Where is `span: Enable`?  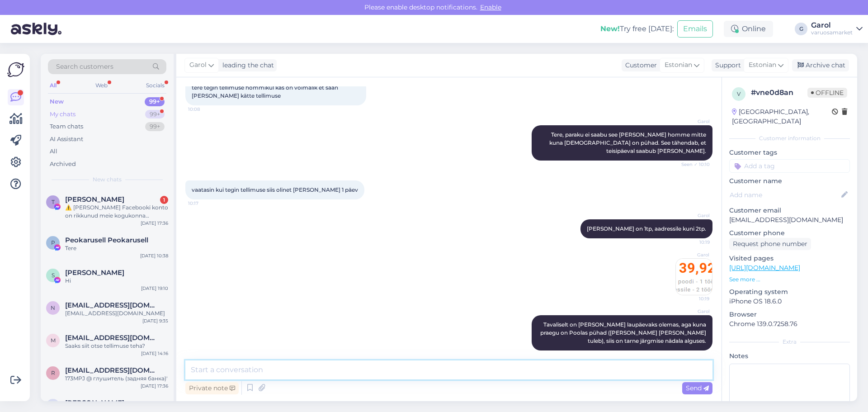
span: Enable is located at coordinates (491, 8).